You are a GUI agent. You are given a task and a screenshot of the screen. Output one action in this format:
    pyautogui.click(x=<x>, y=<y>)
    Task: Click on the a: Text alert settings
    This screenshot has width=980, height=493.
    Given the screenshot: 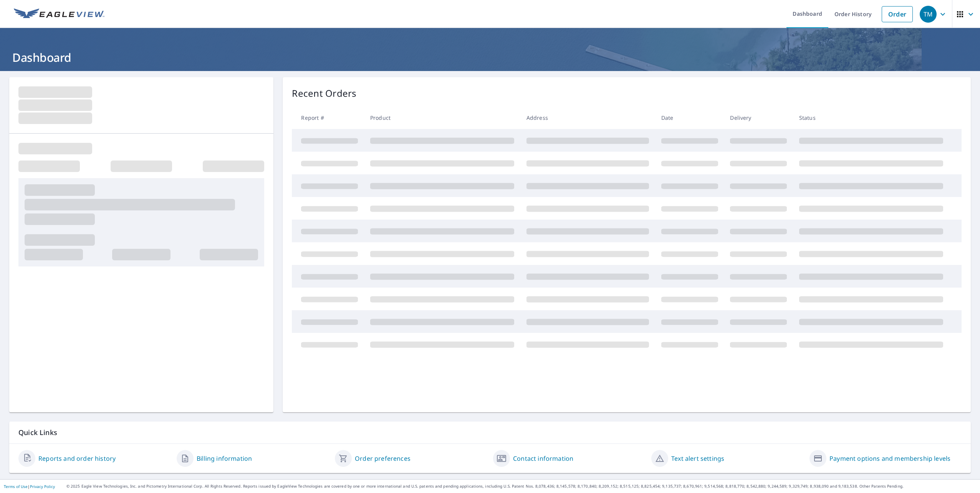 What is the action you would take?
    pyautogui.click(x=698, y=458)
    